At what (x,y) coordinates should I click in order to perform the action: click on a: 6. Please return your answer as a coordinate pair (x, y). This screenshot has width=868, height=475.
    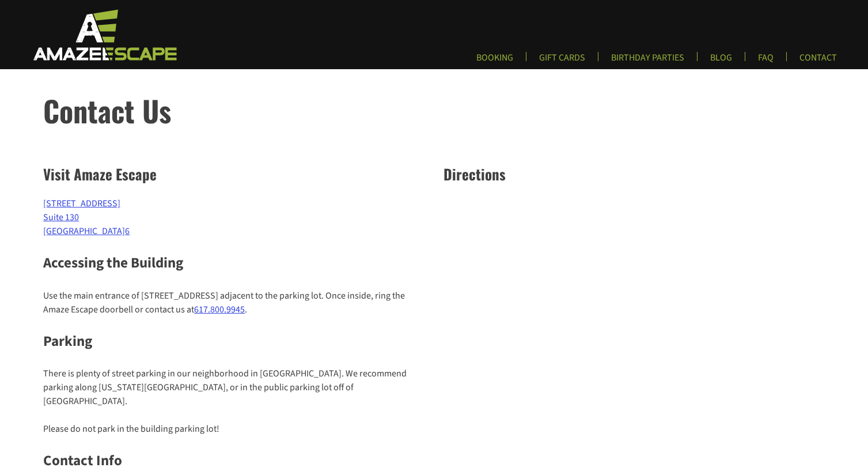
    Looking at the image, I should click on (127, 231).